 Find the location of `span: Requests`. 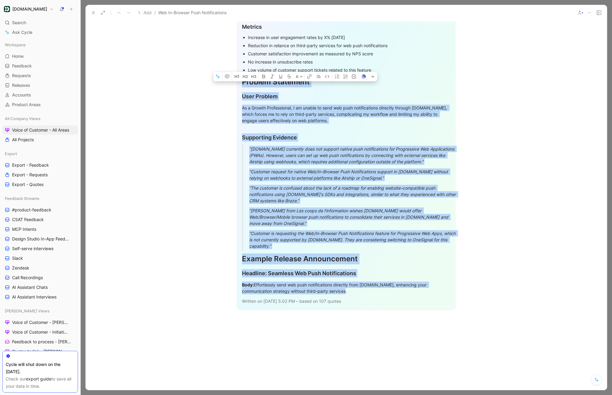

span: Requests is located at coordinates (21, 76).